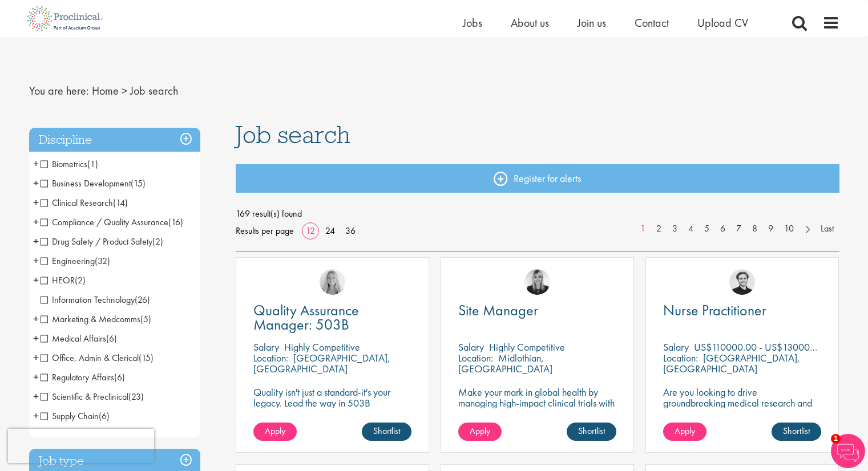 Image resolution: width=868 pixels, height=471 pixels. What do you see at coordinates (332, 402) in the screenshot?
I see `p: Quality isn't just a standard-it's your legacy. Lead the way in 503B excellence.` at bounding box center [332, 402].